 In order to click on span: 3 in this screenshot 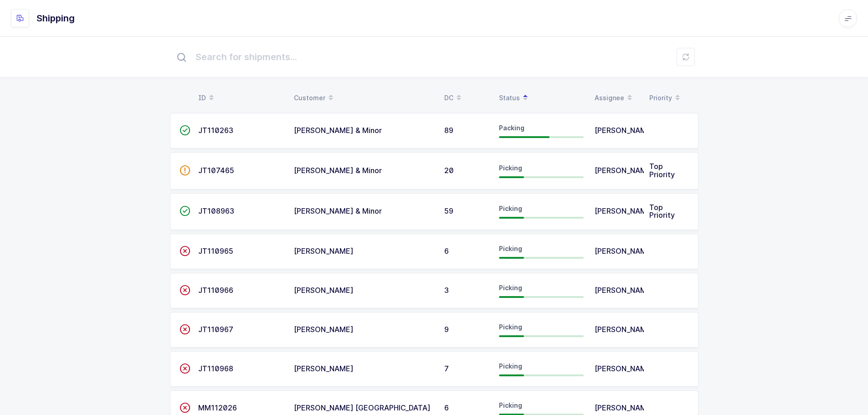, I will do `click(446, 290)`.